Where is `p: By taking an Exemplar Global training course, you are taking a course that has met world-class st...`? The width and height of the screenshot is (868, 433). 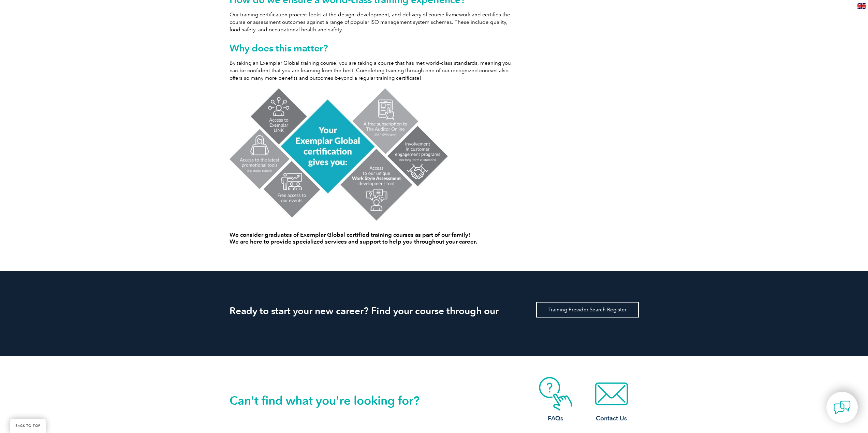 p: By taking an Exemplar Global training course, you are taking a course that has met world-class st... is located at coordinates (373, 71).